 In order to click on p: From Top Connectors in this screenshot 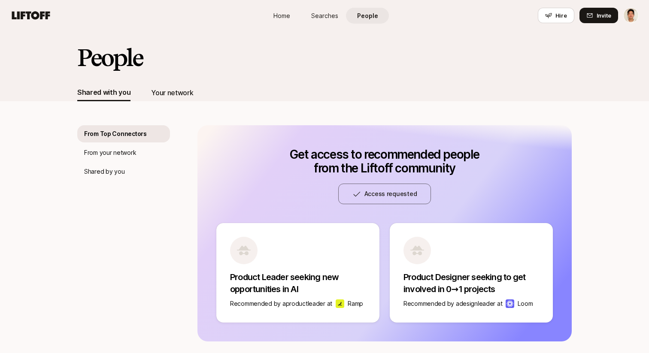, I will do `click(115, 134)`.